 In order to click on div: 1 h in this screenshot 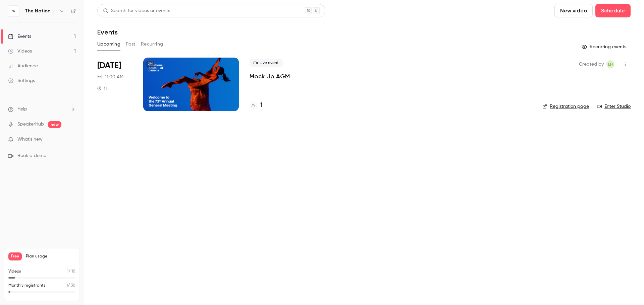, I will do `click(103, 88)`.